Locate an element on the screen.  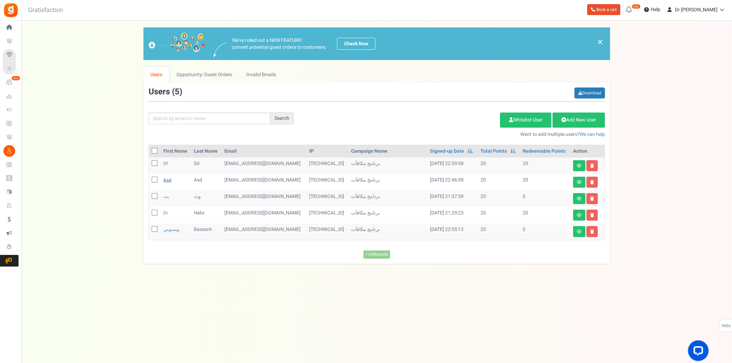
input: Search by email or name is located at coordinates (209, 118).